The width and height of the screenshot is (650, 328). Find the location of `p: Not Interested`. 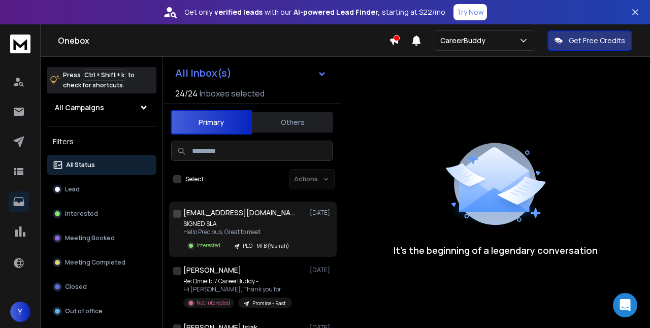

p: Not Interested is located at coordinates (213, 303).